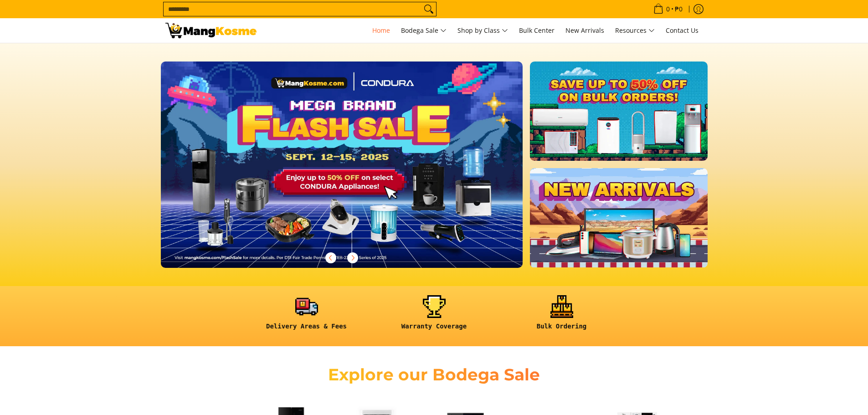 This screenshot has height=415, width=868. What do you see at coordinates (342, 164) in the screenshot?
I see `img: Desktop homepage 29339654 2507 42fb b9ff a0650d39e9ed` at bounding box center [342, 164].